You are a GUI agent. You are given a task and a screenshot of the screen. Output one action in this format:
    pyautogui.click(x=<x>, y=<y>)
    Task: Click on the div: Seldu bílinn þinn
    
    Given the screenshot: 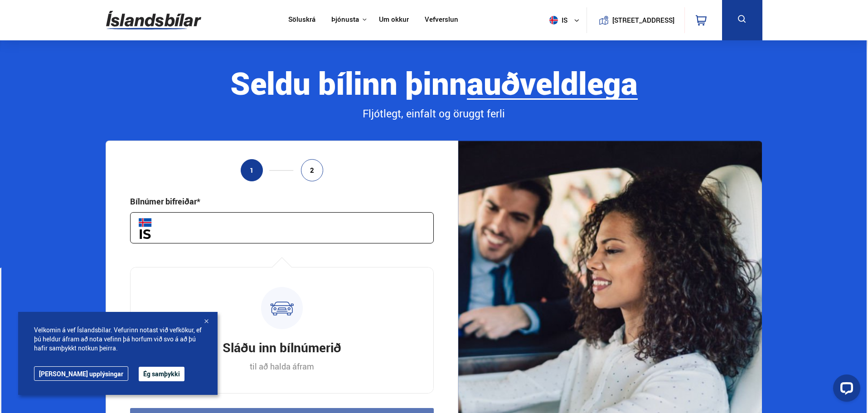 What is the action you would take?
    pyautogui.click(x=434, y=82)
    